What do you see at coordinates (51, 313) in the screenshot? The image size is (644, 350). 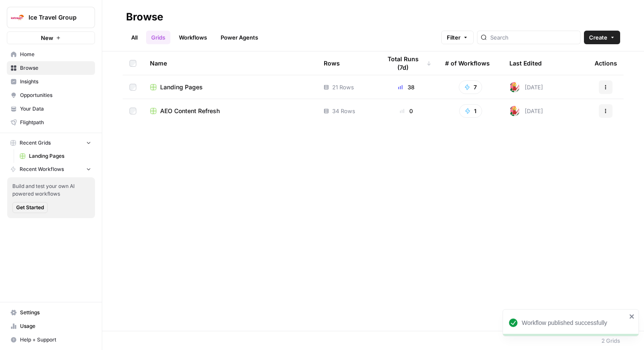 I see `a: Settings` at bounding box center [51, 313].